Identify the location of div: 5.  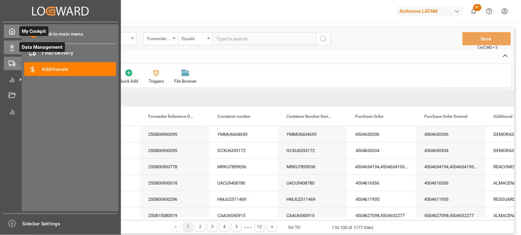
(236, 227).